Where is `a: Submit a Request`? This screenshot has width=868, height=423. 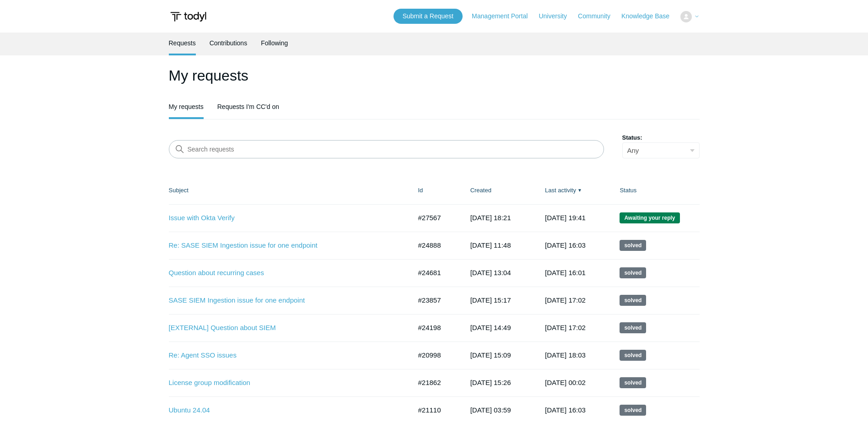 a: Submit a Request is located at coordinates (428, 16).